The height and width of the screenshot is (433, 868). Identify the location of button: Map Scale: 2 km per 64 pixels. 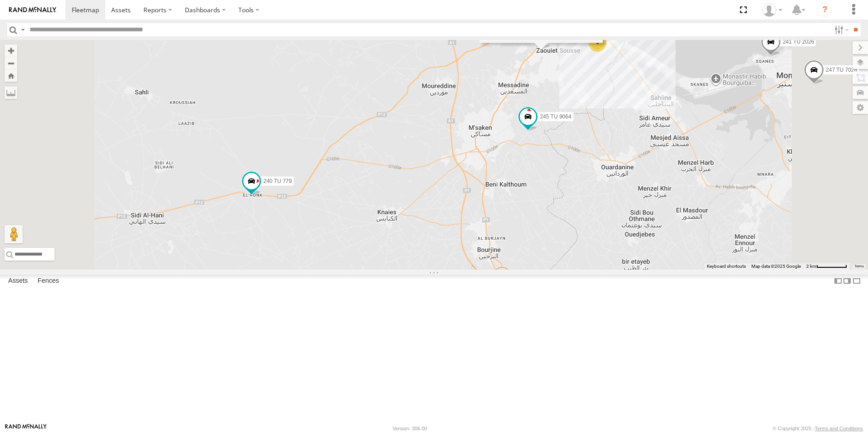
(827, 267).